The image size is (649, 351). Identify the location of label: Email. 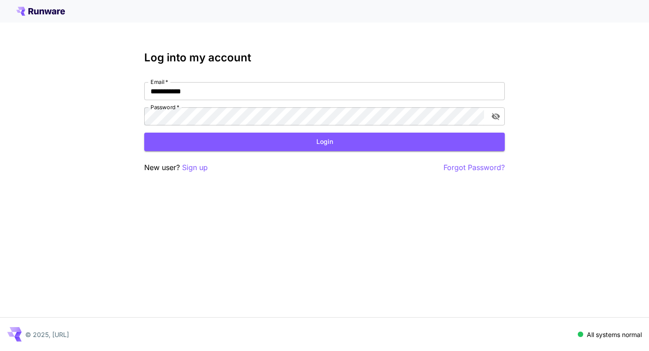
(159, 82).